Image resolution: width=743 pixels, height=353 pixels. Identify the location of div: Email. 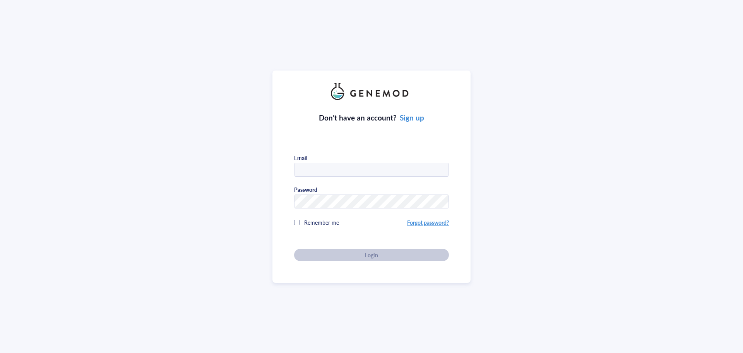
(301, 158).